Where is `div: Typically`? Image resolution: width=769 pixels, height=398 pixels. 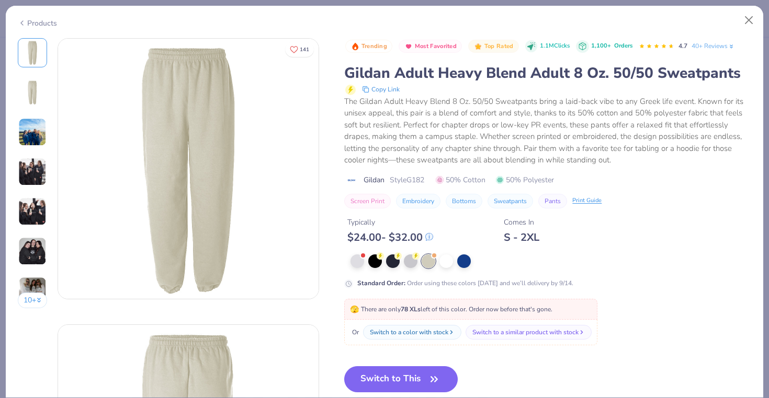 div: Typically is located at coordinates (390, 222).